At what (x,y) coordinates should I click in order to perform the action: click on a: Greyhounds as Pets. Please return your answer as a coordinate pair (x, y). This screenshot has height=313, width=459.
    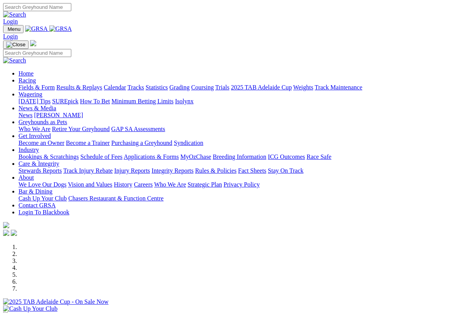
    Looking at the image, I should click on (43, 122).